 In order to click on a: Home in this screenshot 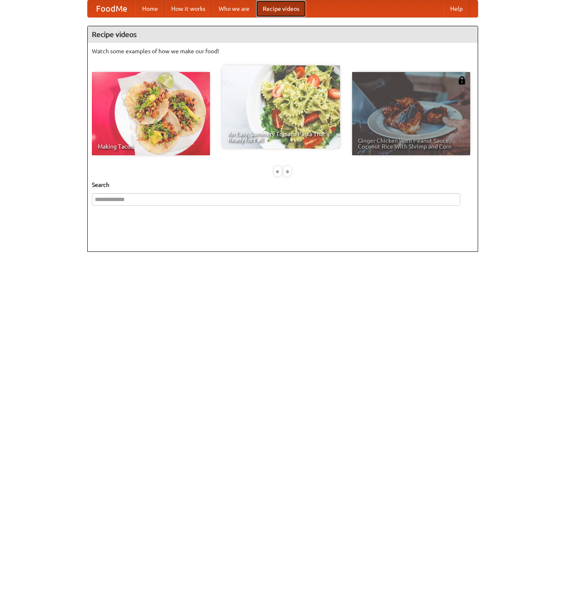, I will do `click(150, 9)`.